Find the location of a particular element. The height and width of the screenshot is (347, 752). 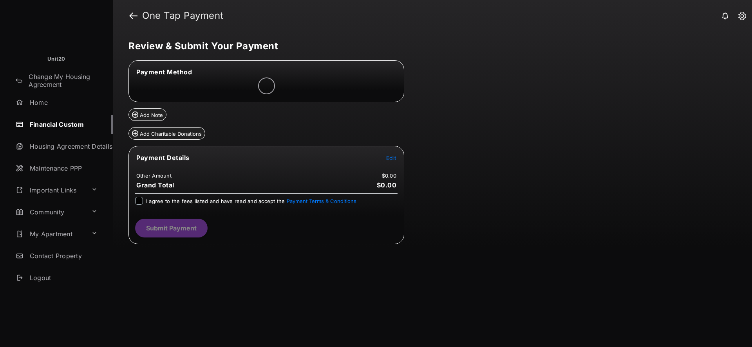

button: Edit is located at coordinates (391, 158).